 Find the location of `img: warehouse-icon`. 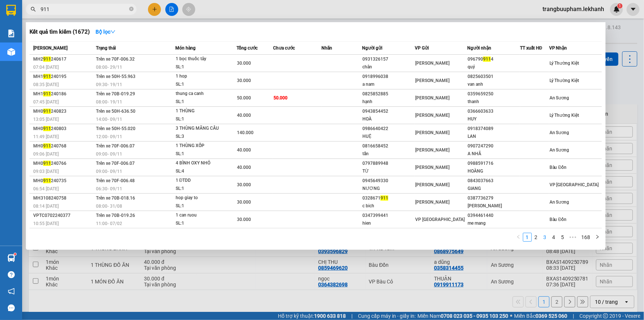

img: warehouse-icon is located at coordinates (11, 258).